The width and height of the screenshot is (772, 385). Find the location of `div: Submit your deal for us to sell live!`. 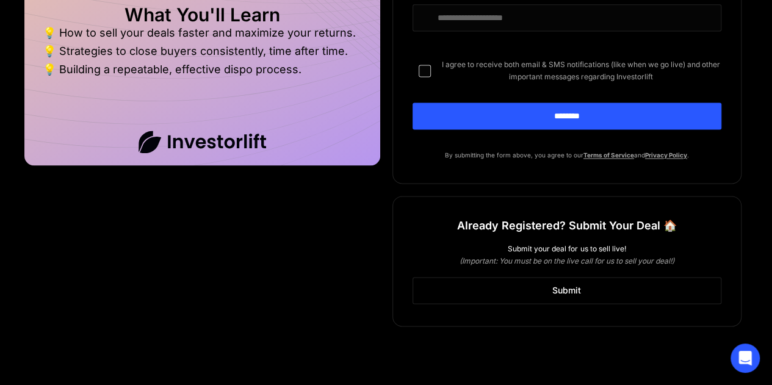

div: Submit your deal for us to sell live! is located at coordinates (567, 249).